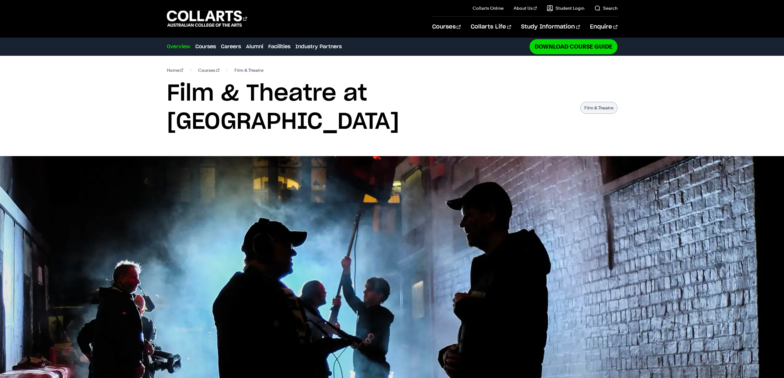 The width and height of the screenshot is (784, 378). What do you see at coordinates (599, 108) in the screenshot?
I see `p: Film & Theatre` at bounding box center [599, 108].